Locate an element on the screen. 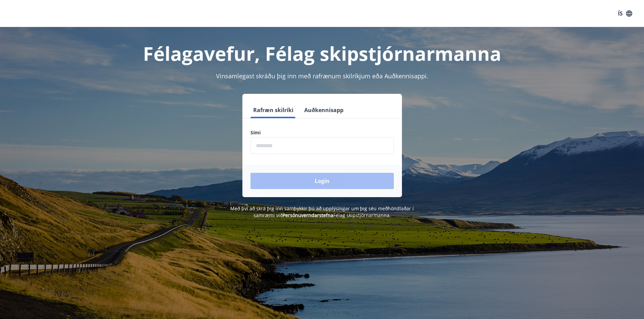  button: Rafræn skilríki is located at coordinates (273, 110).